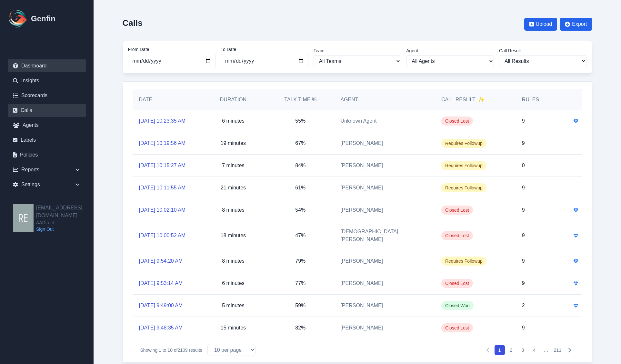 This screenshot has height=364, width=621. What do you see at coordinates (264, 50) in the screenshot?
I see `label: To Date` at bounding box center [264, 50].